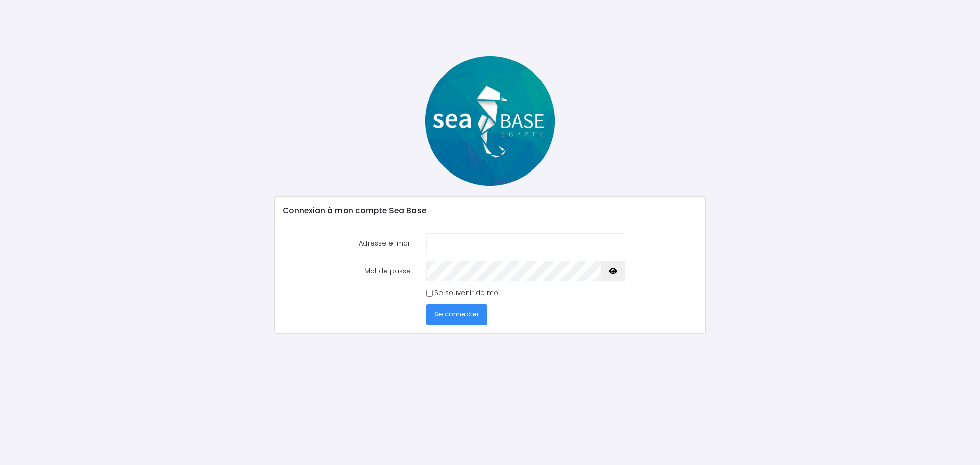 The width and height of the screenshot is (980, 465). What do you see at coordinates (467, 293) in the screenshot?
I see `label: Se souvenir de moi` at bounding box center [467, 293].